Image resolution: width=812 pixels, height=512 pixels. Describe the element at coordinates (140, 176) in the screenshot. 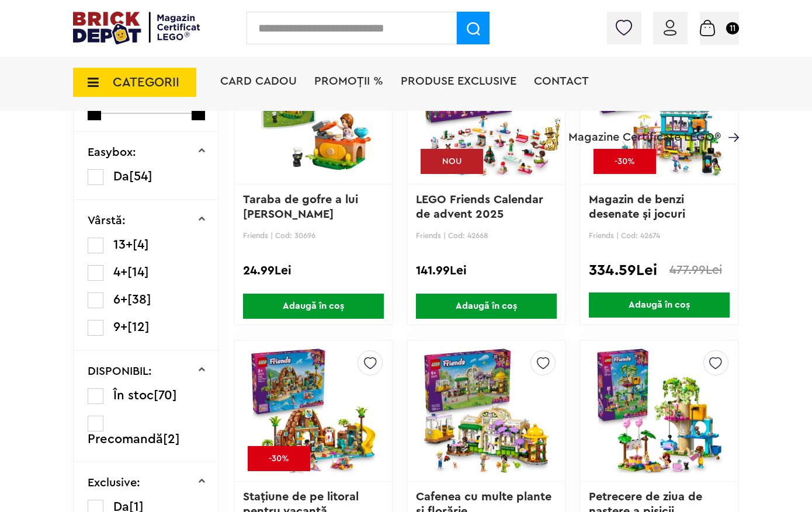

I see `span: [54]` at that location.